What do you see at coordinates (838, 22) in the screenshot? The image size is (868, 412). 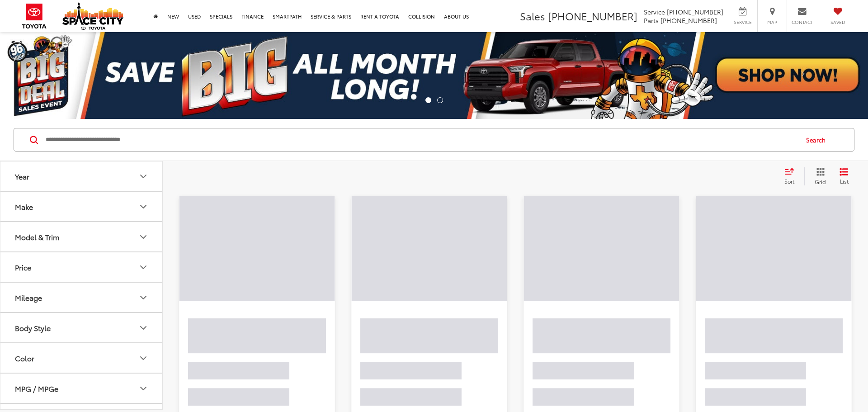 I see `span: Saved` at bounding box center [838, 22].